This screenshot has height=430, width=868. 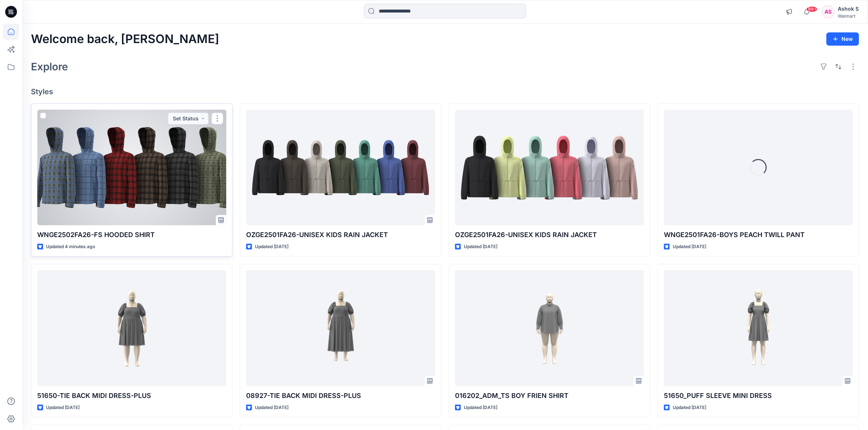 I want to click on a: 08927-TIE BACK MIDI DRESS-PLUS, so click(x=340, y=328).